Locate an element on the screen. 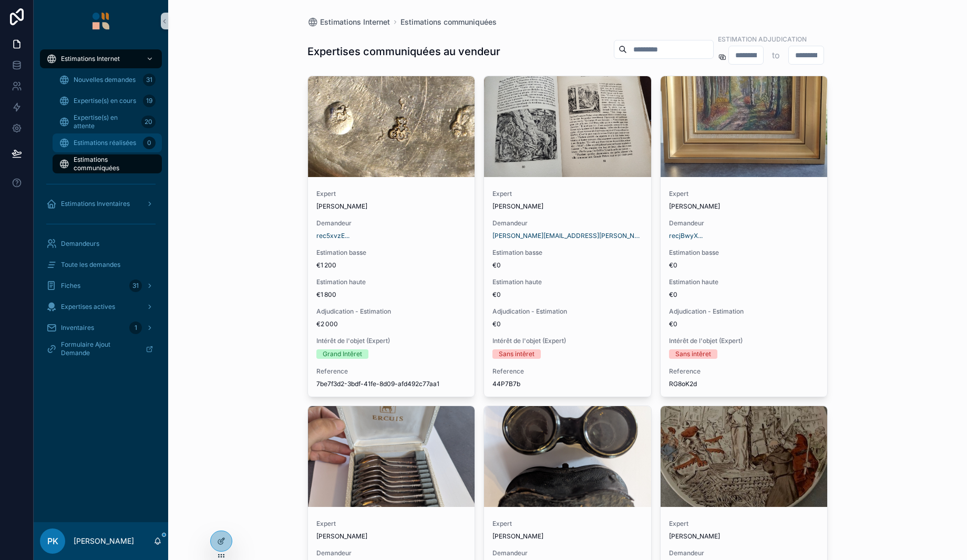  h1: Expertises communiquées au vendeur is located at coordinates (404, 51).